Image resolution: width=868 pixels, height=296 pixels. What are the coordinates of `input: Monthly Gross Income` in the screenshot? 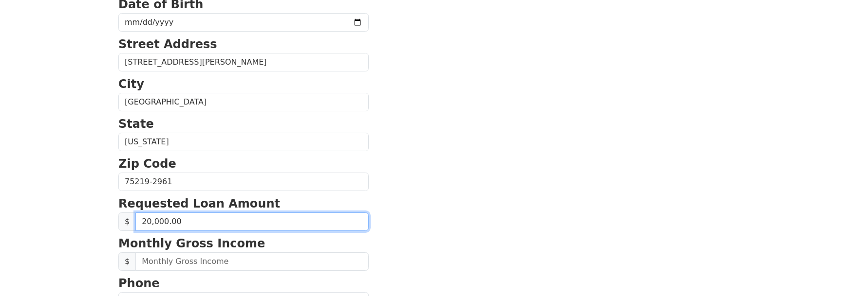 It's located at (252, 261).